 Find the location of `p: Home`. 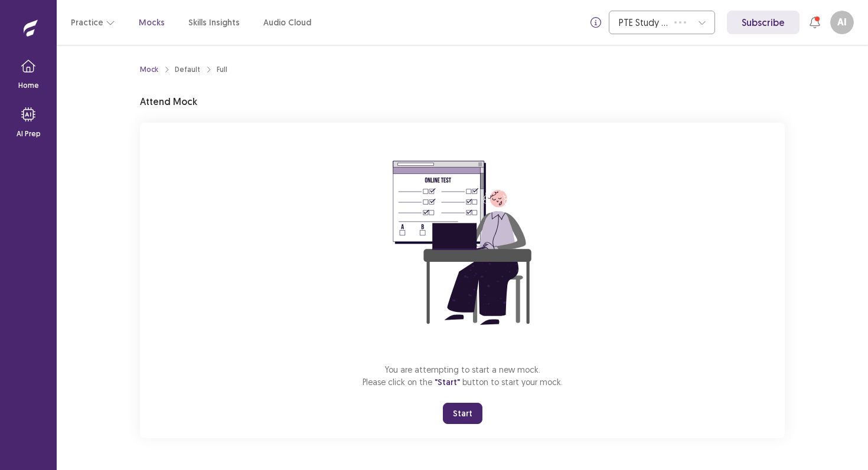

p: Home is located at coordinates (28, 86).